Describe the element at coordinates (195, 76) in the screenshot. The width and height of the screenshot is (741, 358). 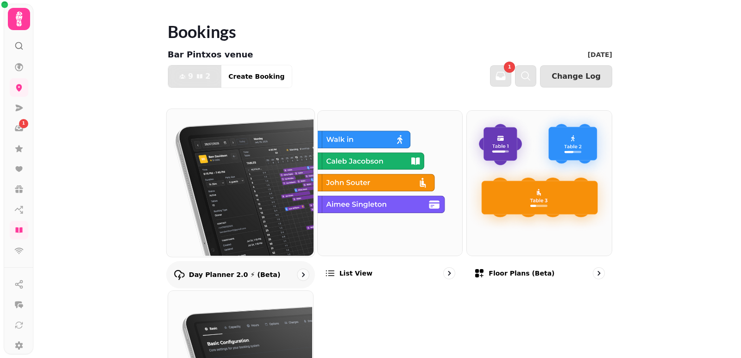
I see `button: 92` at that location.